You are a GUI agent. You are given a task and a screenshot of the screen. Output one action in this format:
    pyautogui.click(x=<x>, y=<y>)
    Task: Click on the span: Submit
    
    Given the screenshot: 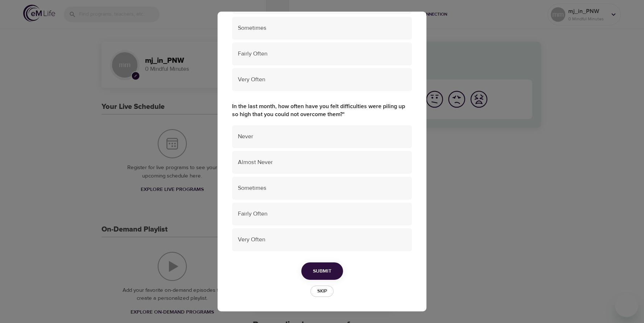 What is the action you would take?
    pyautogui.click(x=322, y=271)
    